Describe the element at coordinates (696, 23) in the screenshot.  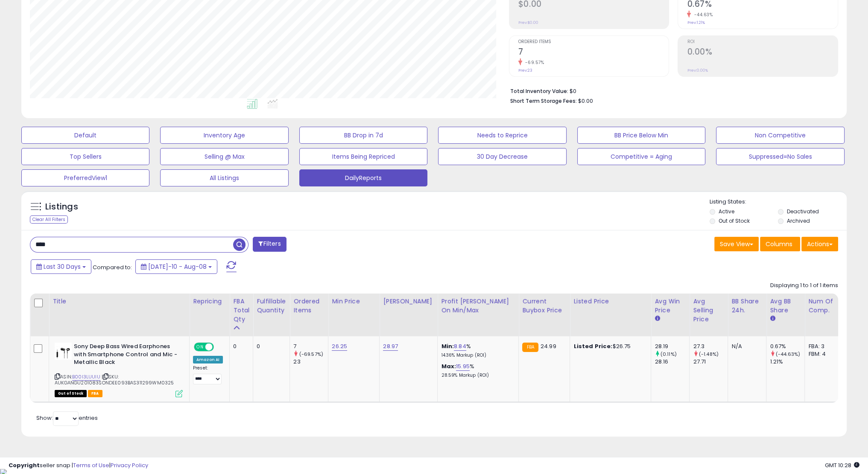
I see `small: Prev: 1.21%` at that location.